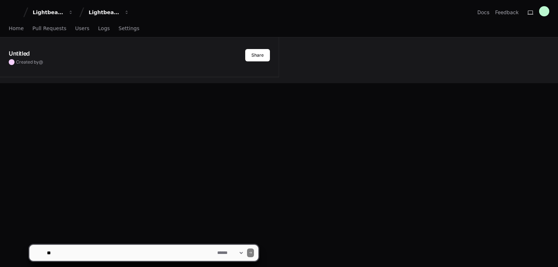 The height and width of the screenshot is (267, 558). I want to click on div: Lightbeam Health, so click(48, 12).